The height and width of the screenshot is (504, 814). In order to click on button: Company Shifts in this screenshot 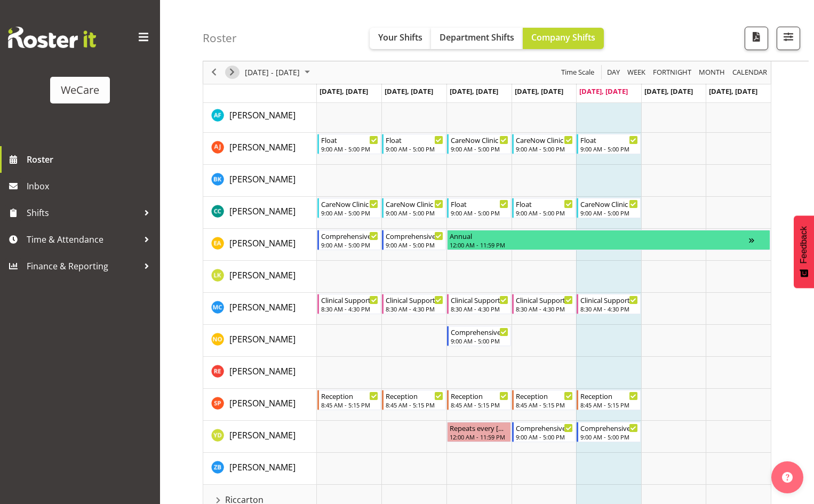, I will do `click(564, 39)`.